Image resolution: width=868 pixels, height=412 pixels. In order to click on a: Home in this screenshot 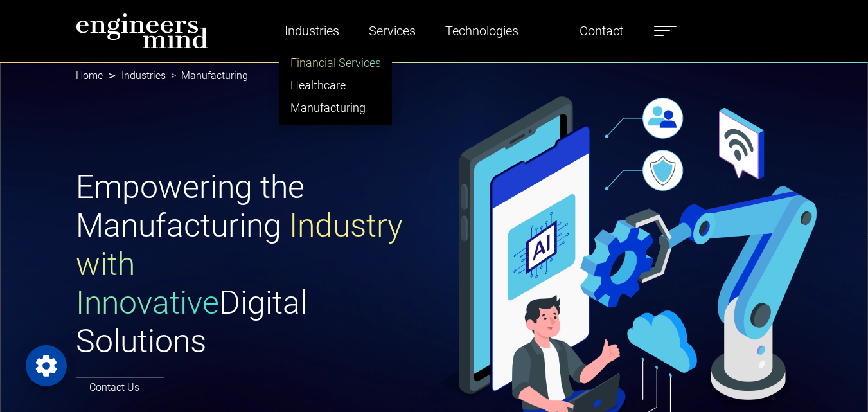, I will do `click(89, 75)`.